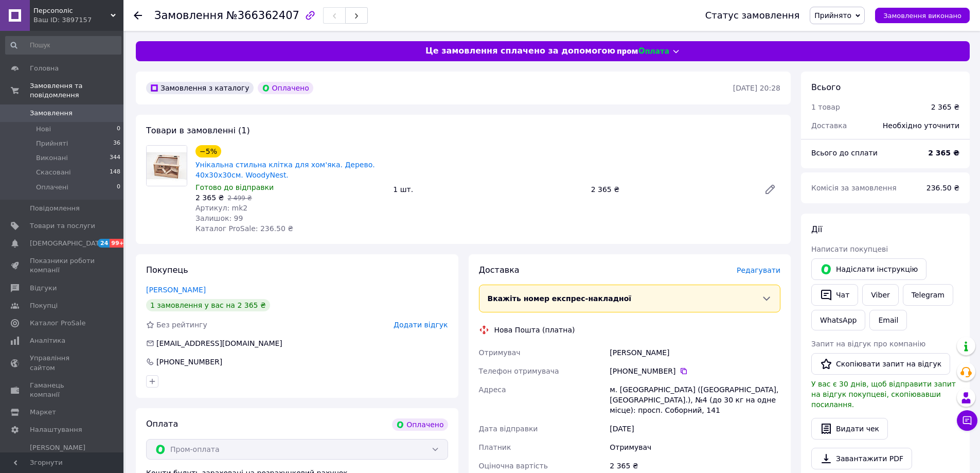  What do you see at coordinates (166, 166) in the screenshot?
I see `img: Унікальна стильна клітка для хом'яка. Дерево. 40х30х30см. WoodyNest.` at bounding box center [166, 166].